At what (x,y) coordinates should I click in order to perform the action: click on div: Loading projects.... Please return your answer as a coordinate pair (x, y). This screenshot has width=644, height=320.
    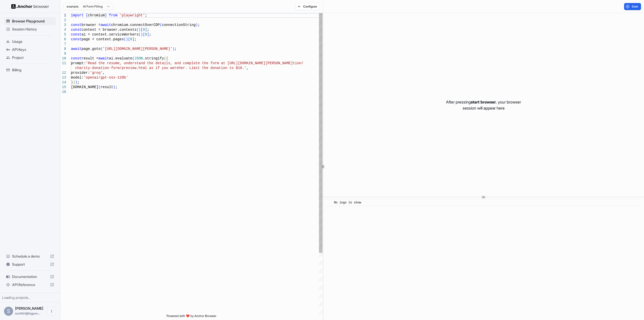
    Looking at the image, I should click on (30, 297).